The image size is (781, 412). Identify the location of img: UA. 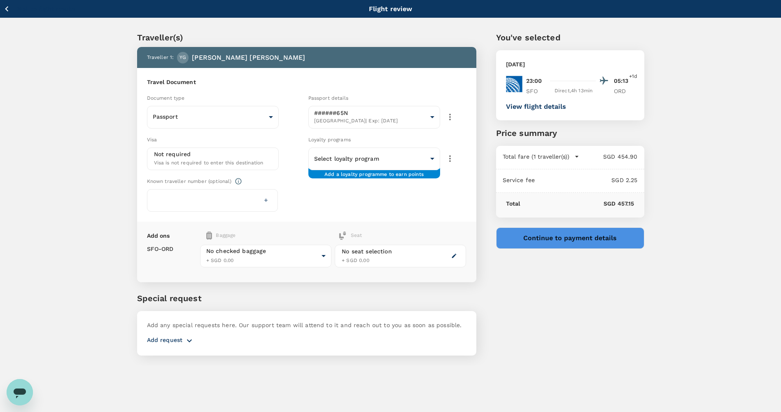
(514, 84).